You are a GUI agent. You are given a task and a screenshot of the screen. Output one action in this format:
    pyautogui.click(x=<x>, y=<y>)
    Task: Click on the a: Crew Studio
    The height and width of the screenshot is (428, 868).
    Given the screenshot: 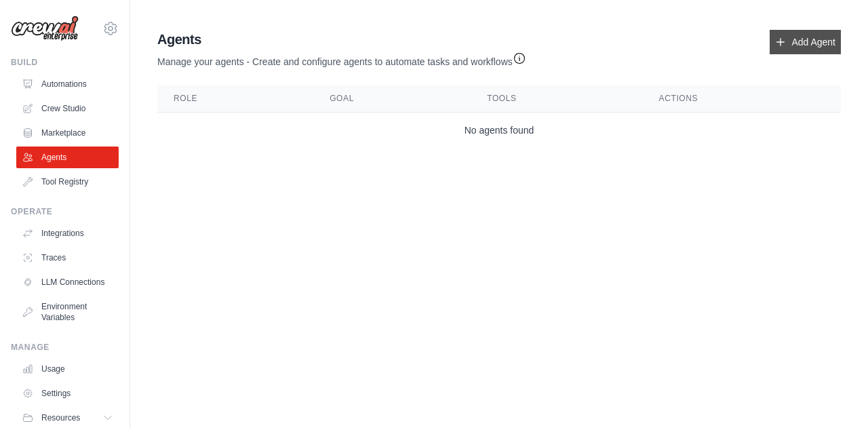 What is the action you would take?
    pyautogui.click(x=67, y=109)
    